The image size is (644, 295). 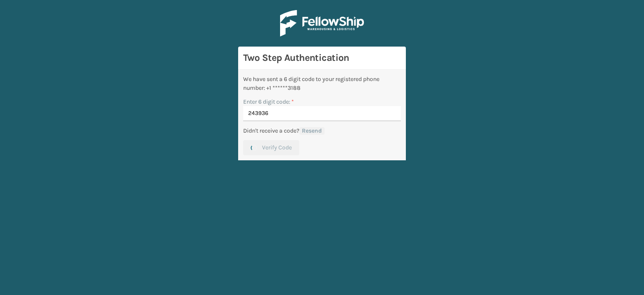 I want to click on img: Logo, so click(x=322, y=23).